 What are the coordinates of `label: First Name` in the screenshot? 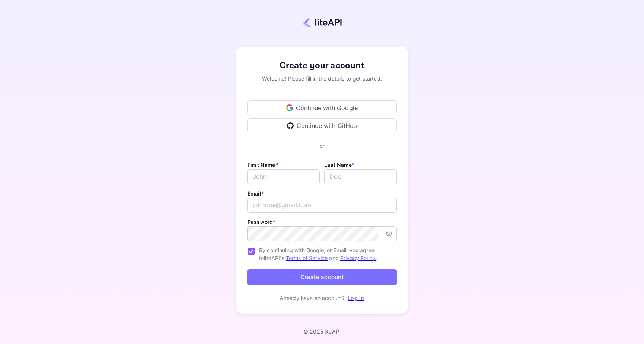 It's located at (263, 164).